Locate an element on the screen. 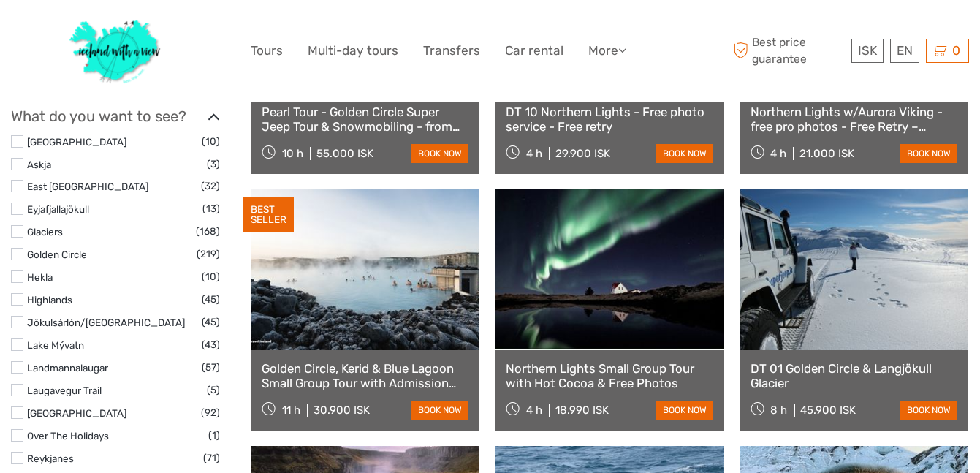  div: 45.900 ISK is located at coordinates (827, 411).